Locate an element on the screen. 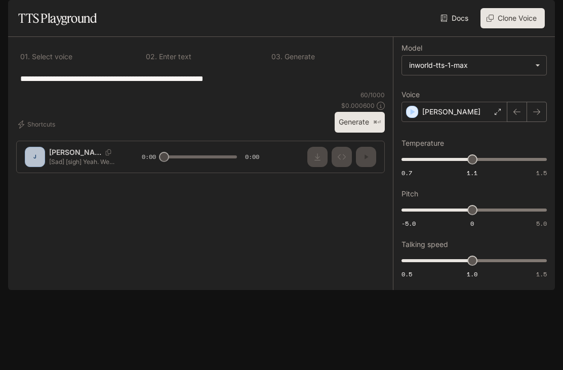 The image size is (563, 370). p: Select voice is located at coordinates (51, 57).